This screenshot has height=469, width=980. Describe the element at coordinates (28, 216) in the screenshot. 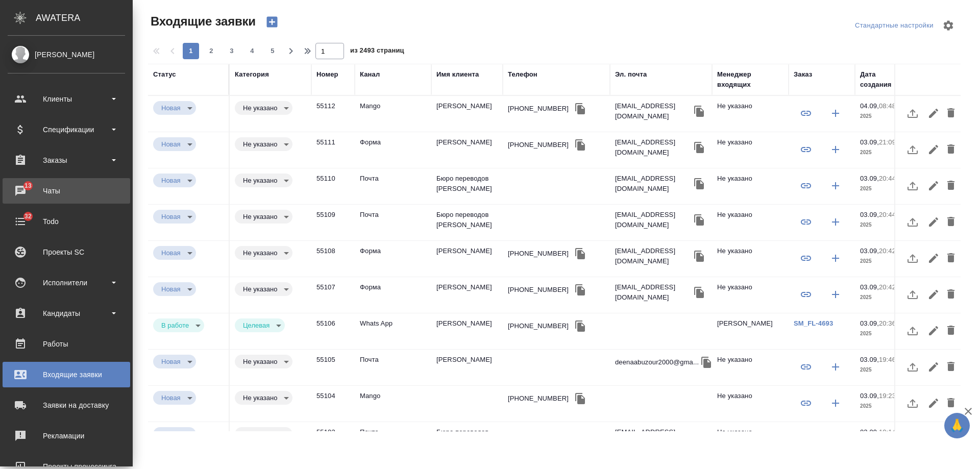

I see `span: 32` at that location.